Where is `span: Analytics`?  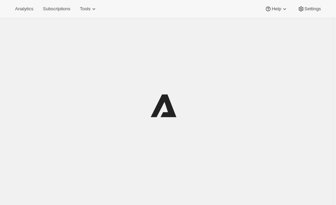 span: Analytics is located at coordinates (24, 9).